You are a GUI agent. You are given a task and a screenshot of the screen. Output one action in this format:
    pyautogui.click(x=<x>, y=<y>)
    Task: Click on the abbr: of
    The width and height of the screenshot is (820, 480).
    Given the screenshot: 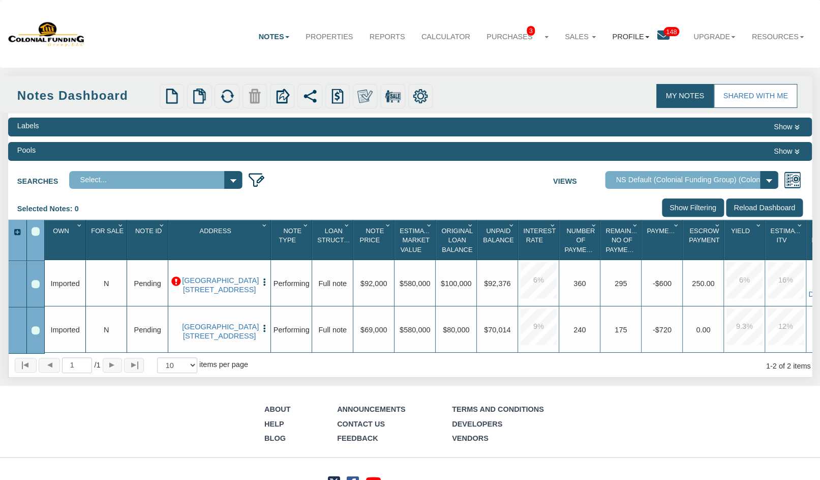 What is the action you would take?
    pyautogui.click(x=95, y=365)
    